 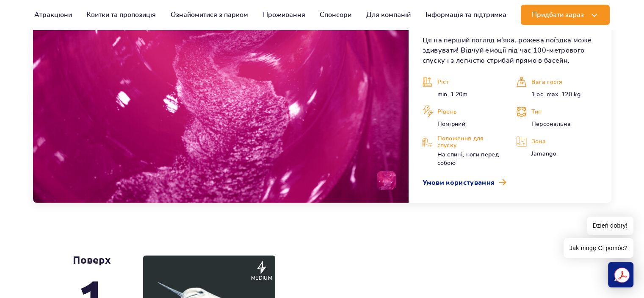 What do you see at coordinates (463, 94) in the screenshot?
I see `p: min. 1.20m` at bounding box center [463, 94].